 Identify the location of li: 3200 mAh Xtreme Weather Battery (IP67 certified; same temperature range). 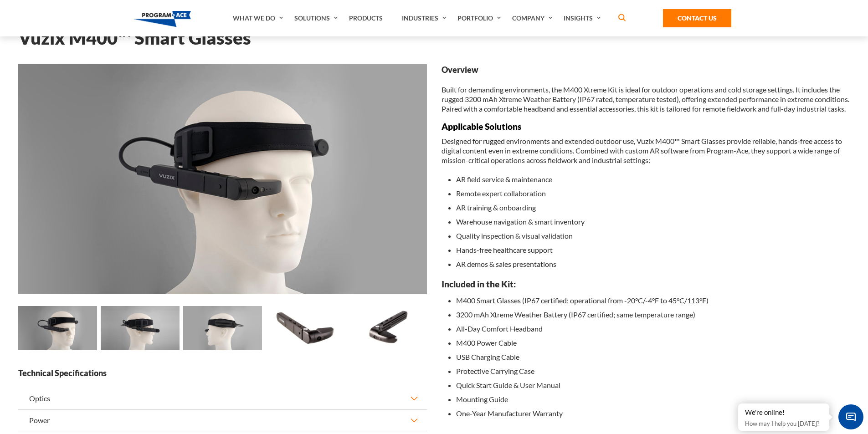
(653, 314).